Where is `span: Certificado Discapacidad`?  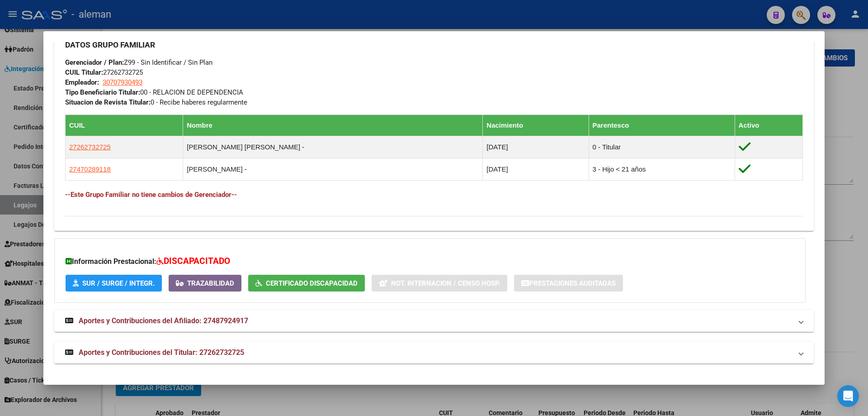 span: Certificado Discapacidad is located at coordinates (312, 283).